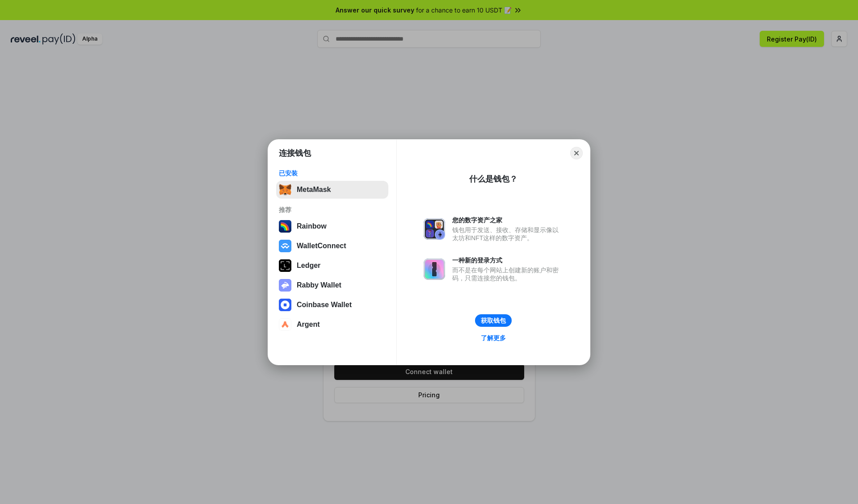 This screenshot has width=858, height=504. Describe the element at coordinates (285, 190) in the screenshot. I see `img: svg+xml,%3Csvg%20fill%3D%22none%22%20height%3D%2233%22%20viewBox%3D%220%200%2035%2033%22%20width%...` at that location.